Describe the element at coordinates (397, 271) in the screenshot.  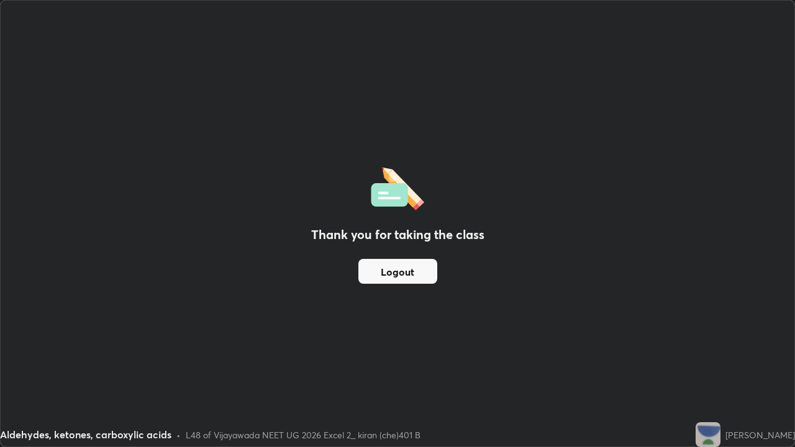
I see `button: Logout` at that location.